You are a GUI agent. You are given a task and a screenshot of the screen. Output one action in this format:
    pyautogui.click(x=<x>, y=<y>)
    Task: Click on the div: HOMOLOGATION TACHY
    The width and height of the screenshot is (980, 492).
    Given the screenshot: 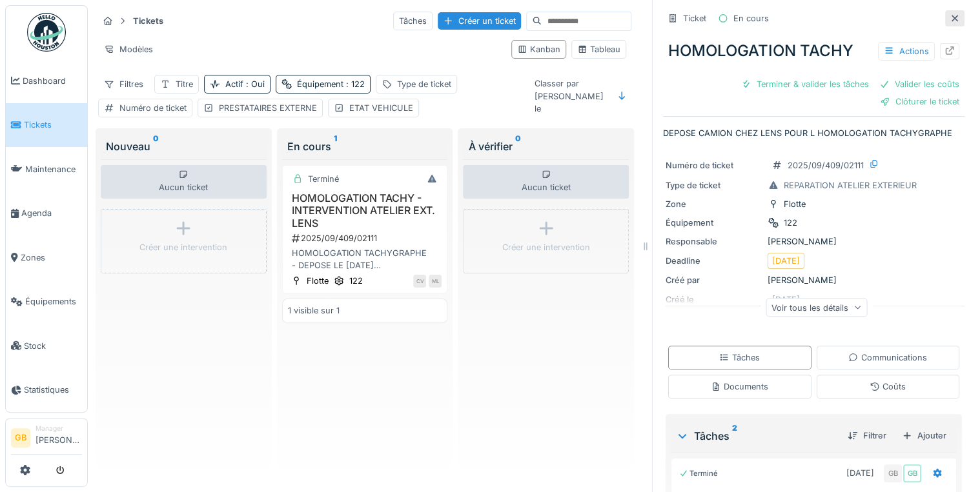 What is the action you would take?
    pyautogui.click(x=813, y=51)
    